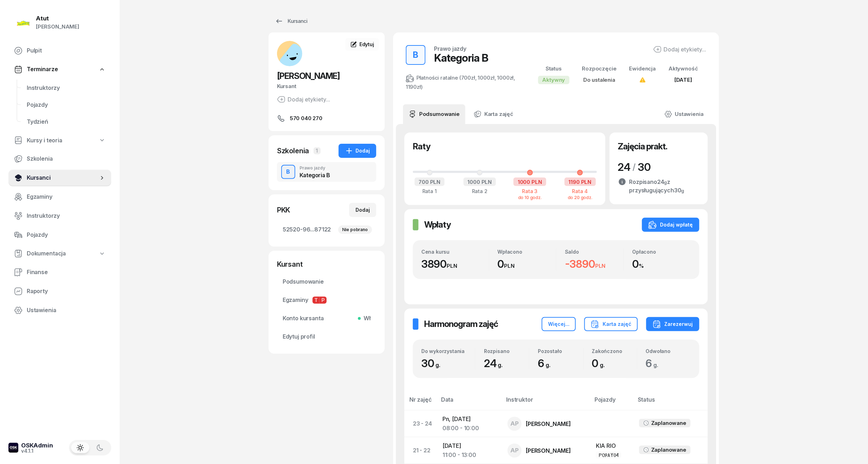 Image resolution: width=868 pixels, height=464 pixels. I want to click on span: Pulpit, so click(66, 51).